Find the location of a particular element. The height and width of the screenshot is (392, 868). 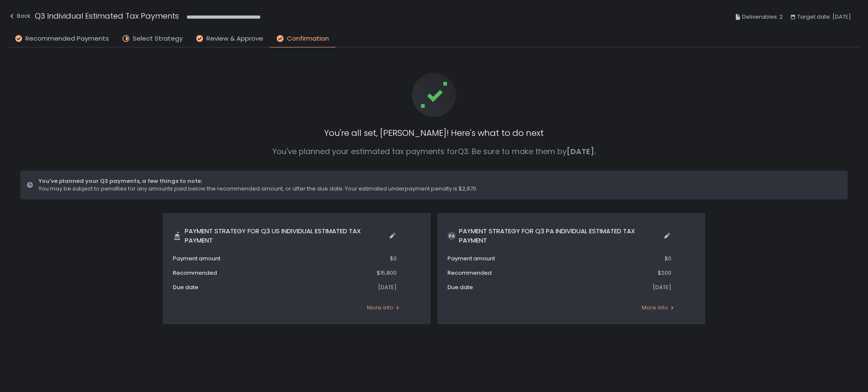

text: PA is located at coordinates (452, 236).